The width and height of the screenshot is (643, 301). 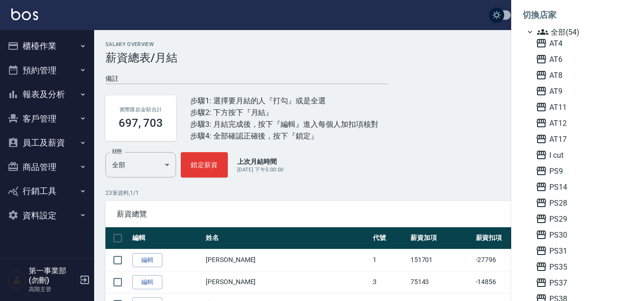 I want to click on span: PS35, so click(x=581, y=267).